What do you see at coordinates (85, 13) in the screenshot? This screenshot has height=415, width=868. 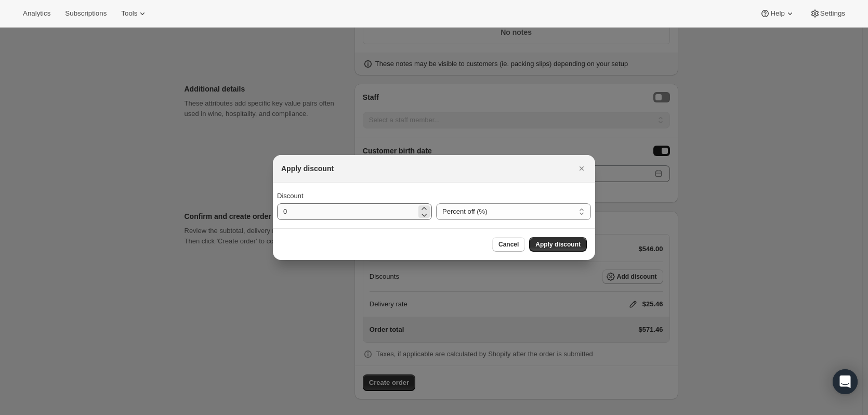 I see `span: Subscriptions` at bounding box center [85, 13].